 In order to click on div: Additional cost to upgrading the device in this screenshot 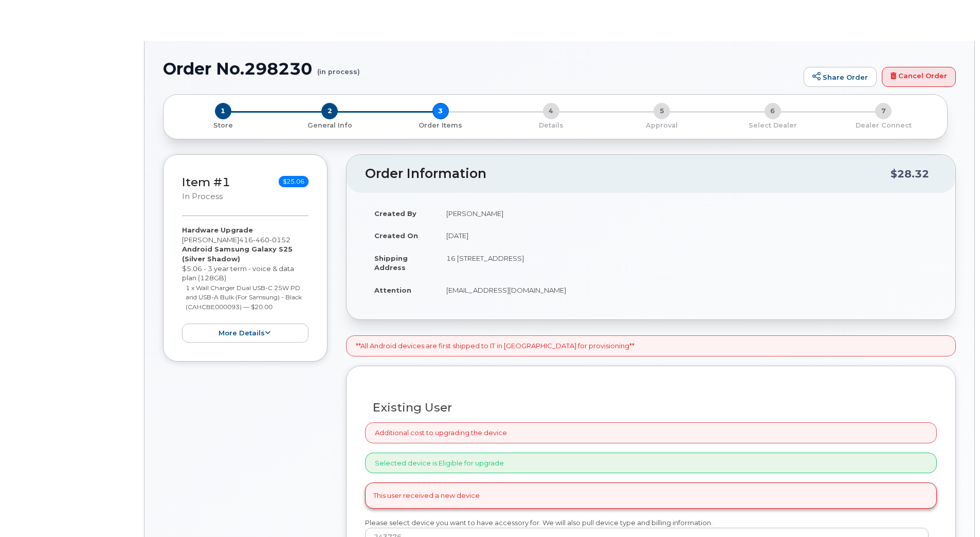, I will do `click(651, 433)`.